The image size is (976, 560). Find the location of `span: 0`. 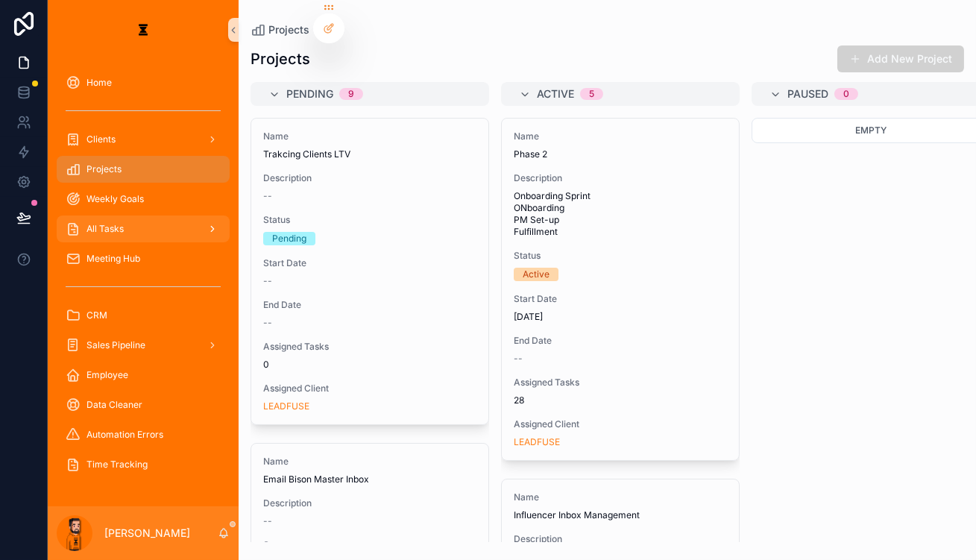

span: 0 is located at coordinates (266, 365).